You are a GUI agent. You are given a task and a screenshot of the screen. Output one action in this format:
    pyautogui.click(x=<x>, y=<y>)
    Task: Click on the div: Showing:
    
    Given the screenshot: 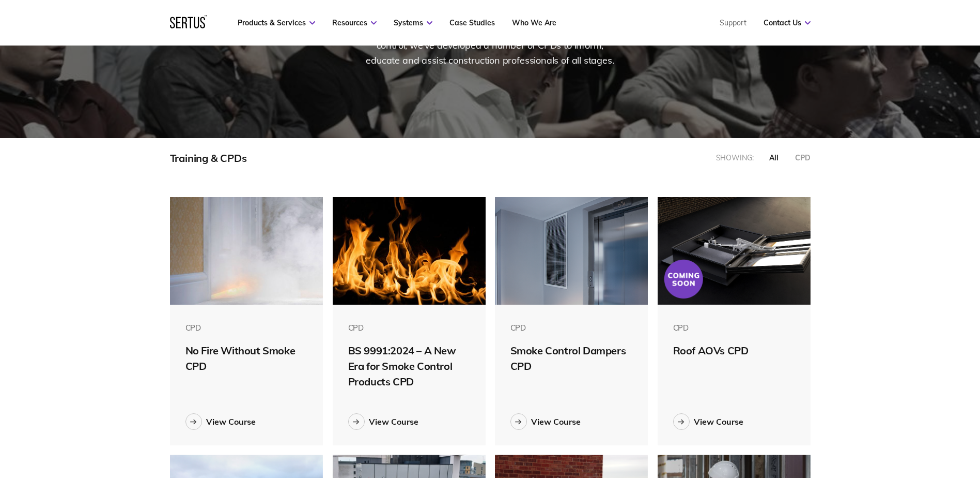 What is the action you would take?
    pyautogui.click(x=735, y=158)
    